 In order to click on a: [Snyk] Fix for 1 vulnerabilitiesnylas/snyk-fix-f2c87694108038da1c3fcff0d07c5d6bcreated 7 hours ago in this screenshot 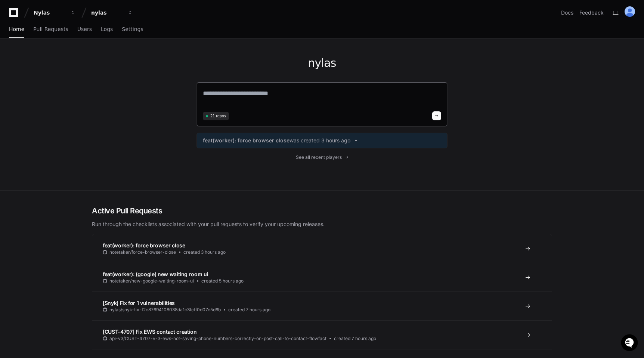, I will do `click(322, 306)`.